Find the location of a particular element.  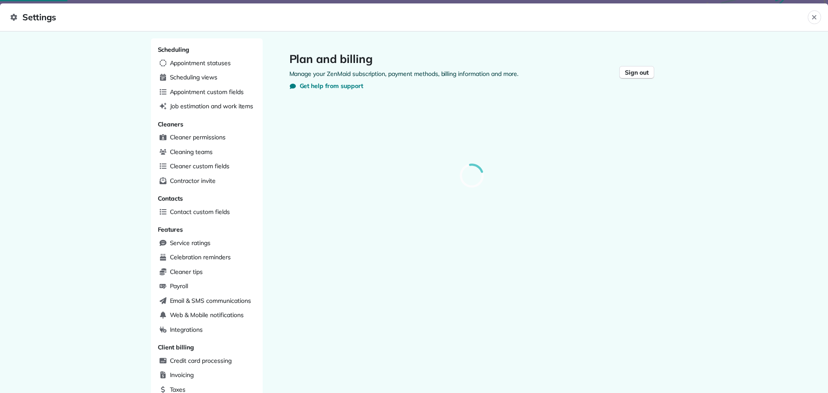

span: Job estimation and work items is located at coordinates (212, 106).